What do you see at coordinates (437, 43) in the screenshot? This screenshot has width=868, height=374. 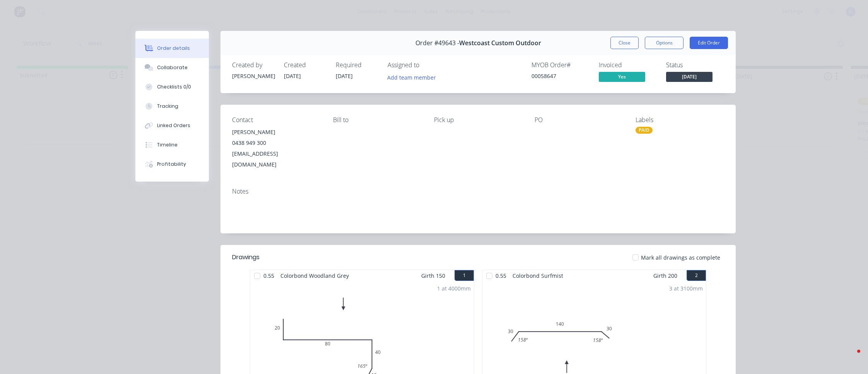 I see `span: Order #49643 -` at bounding box center [437, 43].